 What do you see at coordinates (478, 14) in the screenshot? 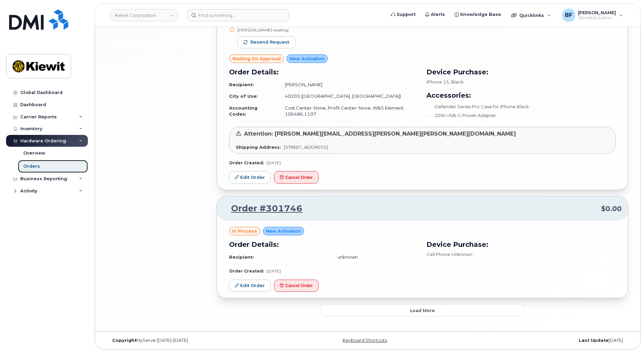
I see `a: Knowledge Base` at bounding box center [478, 14].